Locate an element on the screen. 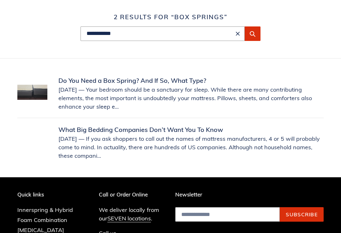 This screenshot has width=341, height=233. p: Call or Order Online is located at coordinates (132, 195).